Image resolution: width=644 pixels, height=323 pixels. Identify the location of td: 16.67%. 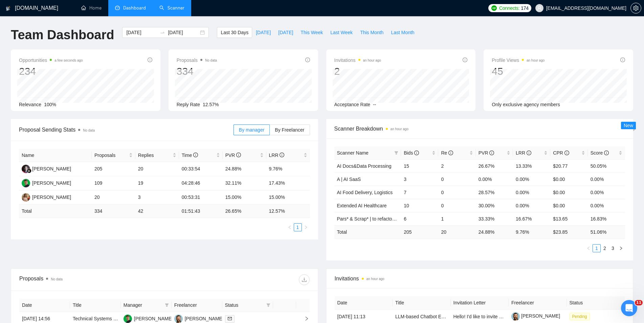
(532, 218).